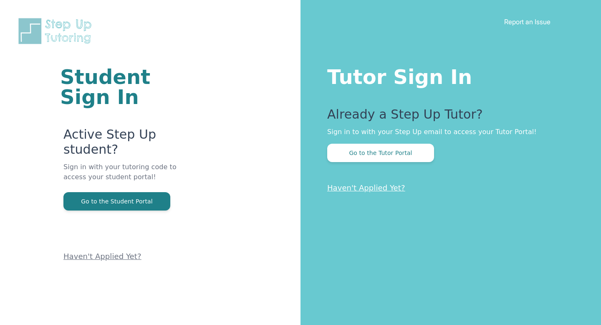 This screenshot has height=325, width=601. Describe the element at coordinates (117, 201) in the screenshot. I see `a: Go to the Student Portal` at that location.